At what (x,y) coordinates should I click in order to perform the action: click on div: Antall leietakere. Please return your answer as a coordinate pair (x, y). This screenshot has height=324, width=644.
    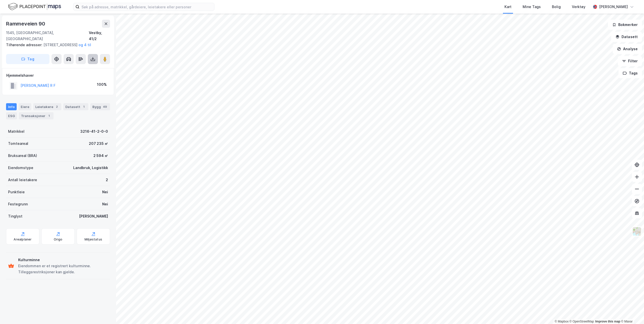
    Looking at the image, I should click on (23, 180).